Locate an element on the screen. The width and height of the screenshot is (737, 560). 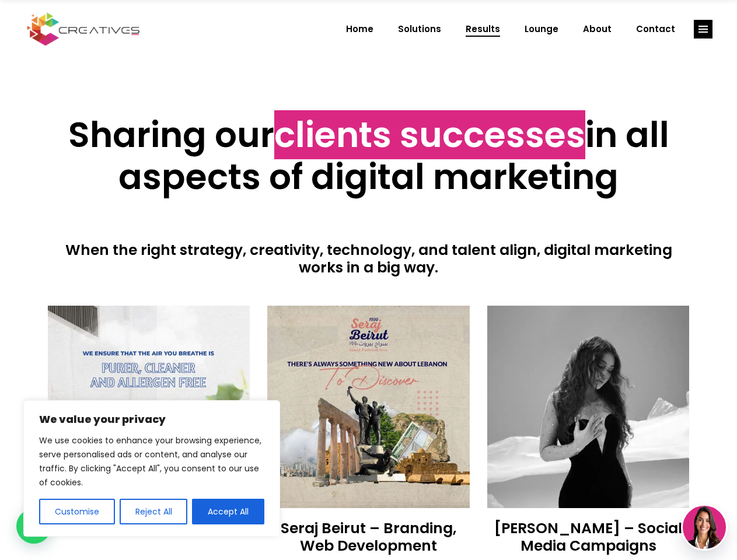
img: Creatives is located at coordinates (84, 29).